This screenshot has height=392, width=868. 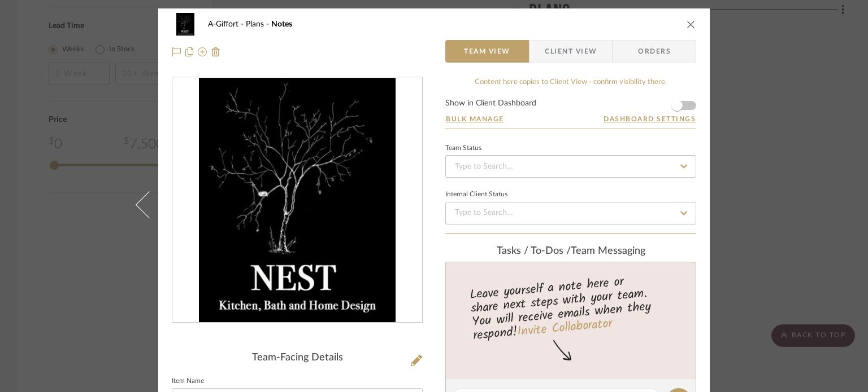 What do you see at coordinates (571, 52) in the screenshot?
I see `span: Client View` at bounding box center [571, 52].